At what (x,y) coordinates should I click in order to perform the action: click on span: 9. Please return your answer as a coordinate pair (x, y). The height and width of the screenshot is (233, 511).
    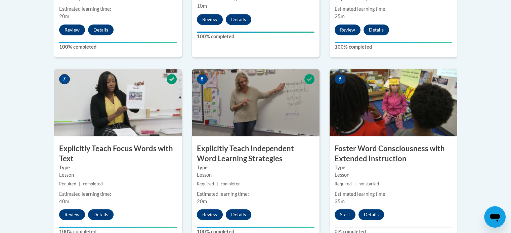
    Looking at the image, I should click on (340, 79).